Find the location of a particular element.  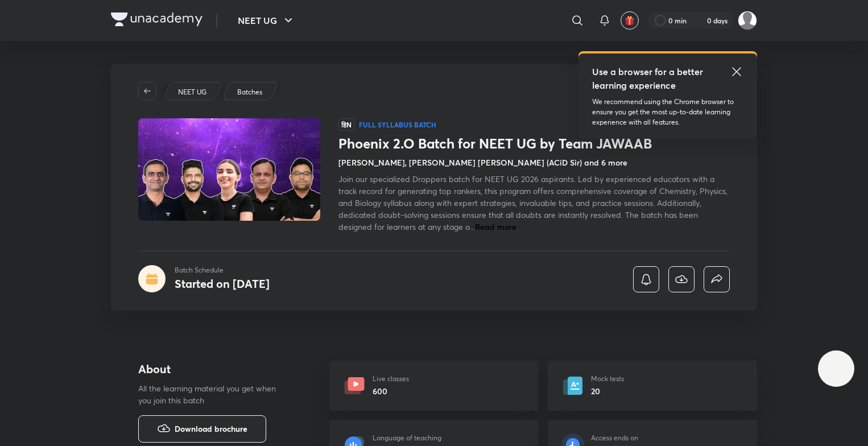

span: Join our specialized Droppers batch for NEET UG 2026 aspirants. Led by experienced educators with... is located at coordinates (533, 202).